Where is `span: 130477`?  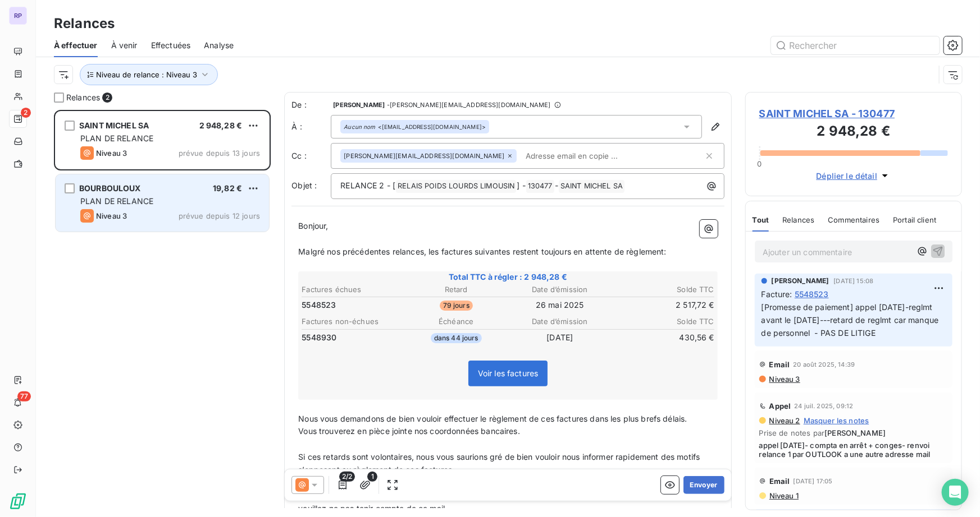
span: 130477 is located at coordinates (540, 186).